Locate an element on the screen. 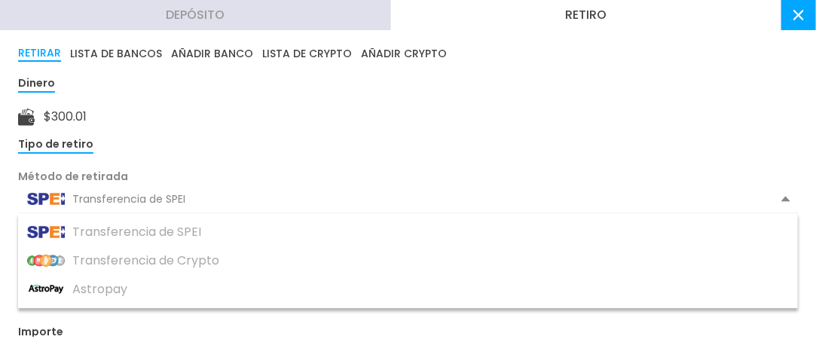 This screenshot has width=816, height=364. button: LISTA DE CRYPTO is located at coordinates (307, 54).